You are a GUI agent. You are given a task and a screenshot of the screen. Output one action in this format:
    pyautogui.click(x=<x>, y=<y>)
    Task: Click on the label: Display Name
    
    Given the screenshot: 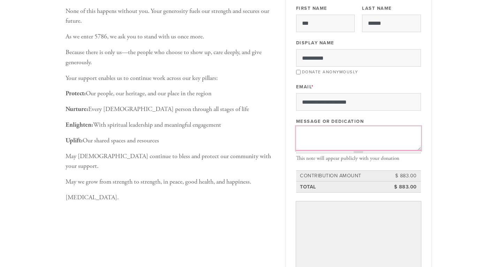 What is the action you would take?
    pyautogui.click(x=315, y=43)
    